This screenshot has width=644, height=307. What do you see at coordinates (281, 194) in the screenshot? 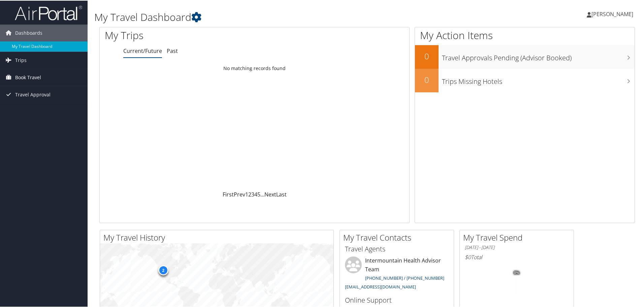
I see `a: Last` at bounding box center [281, 194].